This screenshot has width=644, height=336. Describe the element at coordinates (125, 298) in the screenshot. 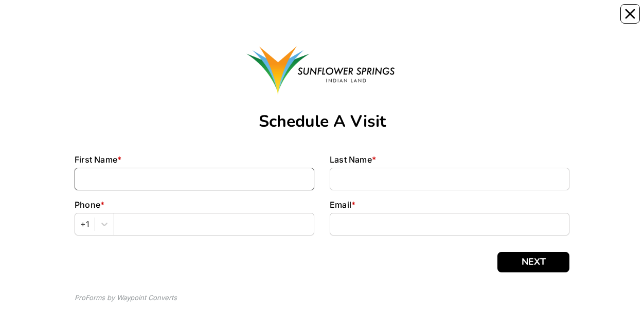

I see `div: ProForms by Waypoint Converts` at that location.